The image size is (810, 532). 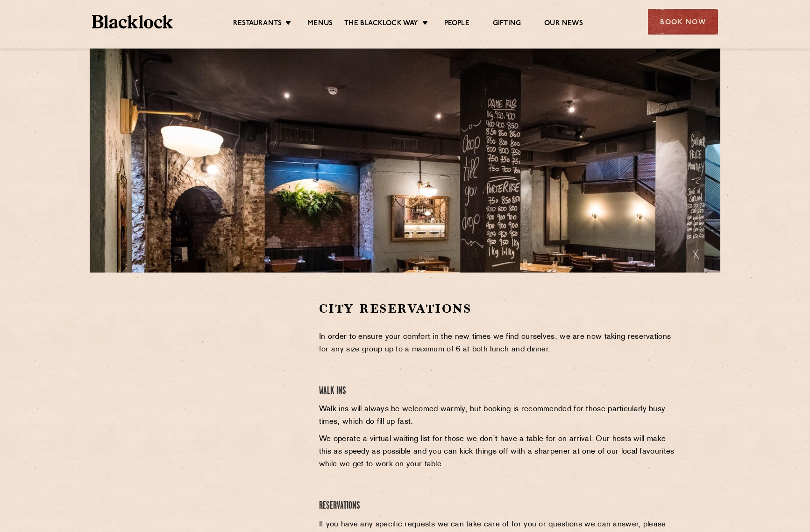 I want to click on img: BL_Textured_Logo-footer-cropped.svg, so click(x=132, y=21).